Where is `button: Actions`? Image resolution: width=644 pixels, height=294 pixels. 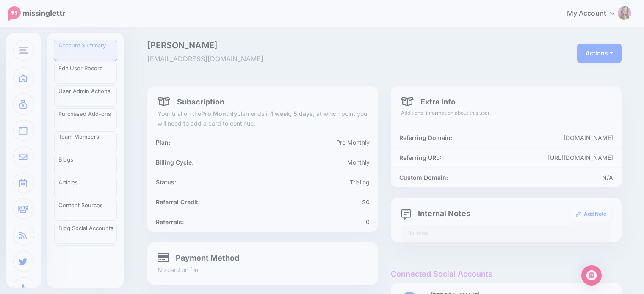 button: Actions is located at coordinates (599, 54).